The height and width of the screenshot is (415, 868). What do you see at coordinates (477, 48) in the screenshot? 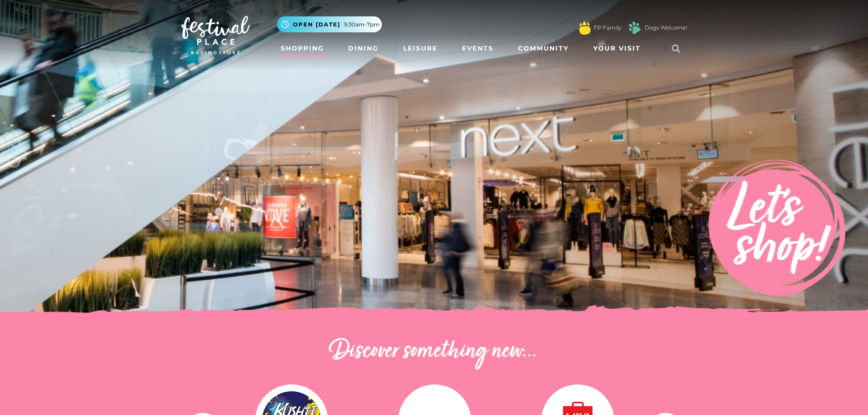
I see `a: Events` at bounding box center [477, 48].